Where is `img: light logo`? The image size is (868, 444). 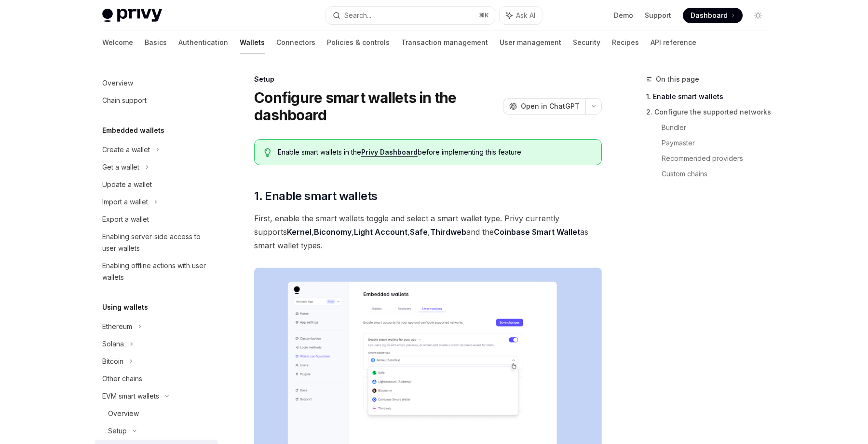 img: light logo is located at coordinates (132, 15).